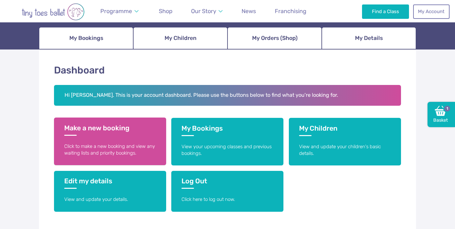  Describe the element at coordinates (227, 130) in the screenshot. I see `h3: My Bookings` at that location.